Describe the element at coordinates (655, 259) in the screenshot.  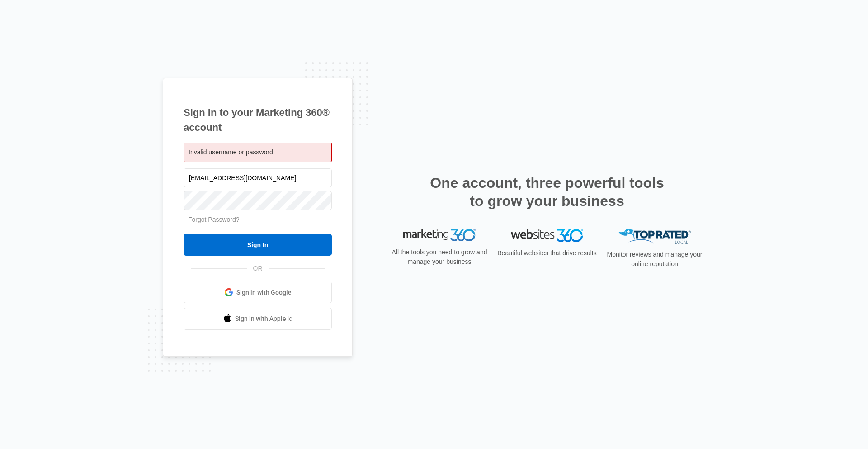
I see `p: Monitor reviews and manage your online reputation` at that location.